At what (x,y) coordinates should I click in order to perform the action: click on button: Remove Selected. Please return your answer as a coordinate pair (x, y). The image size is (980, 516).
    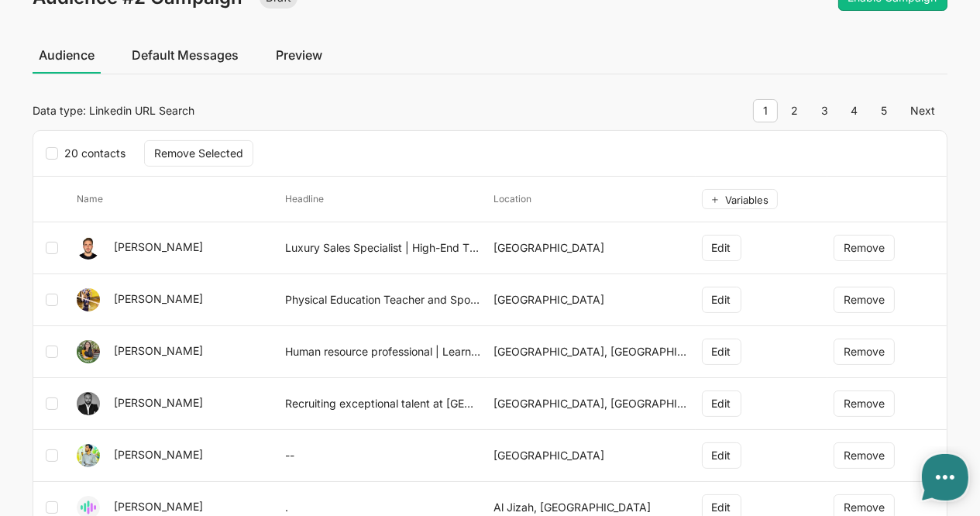
    Looking at the image, I should click on (198, 153).